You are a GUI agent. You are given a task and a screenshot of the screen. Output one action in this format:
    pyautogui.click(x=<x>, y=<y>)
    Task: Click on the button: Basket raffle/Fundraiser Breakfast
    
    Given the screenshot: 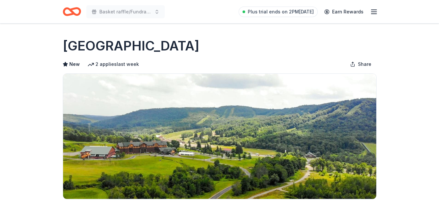 What is the action you would take?
    pyautogui.click(x=126, y=12)
    